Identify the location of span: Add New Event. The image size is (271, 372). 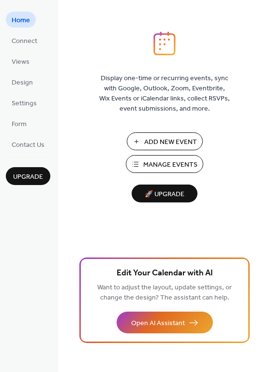
(170, 142).